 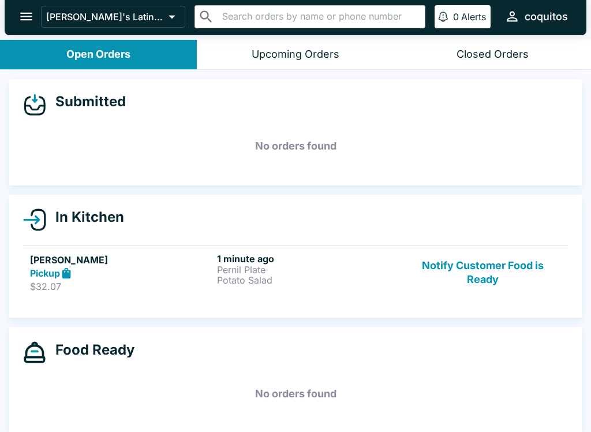 I want to click on p: 0, so click(x=456, y=17).